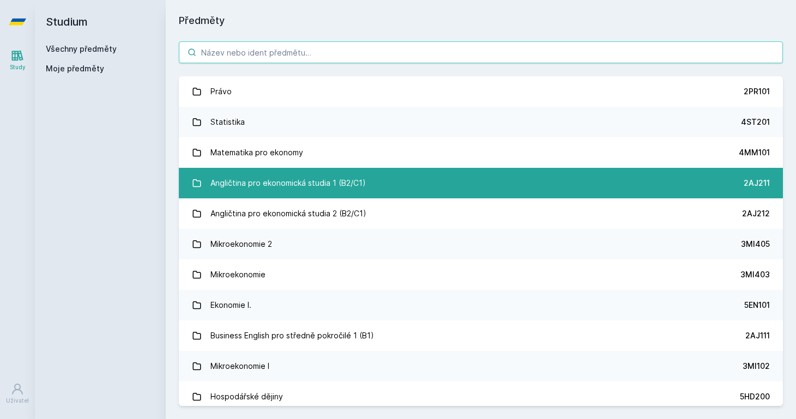 This screenshot has width=796, height=419. I want to click on a: Study, so click(17, 60).